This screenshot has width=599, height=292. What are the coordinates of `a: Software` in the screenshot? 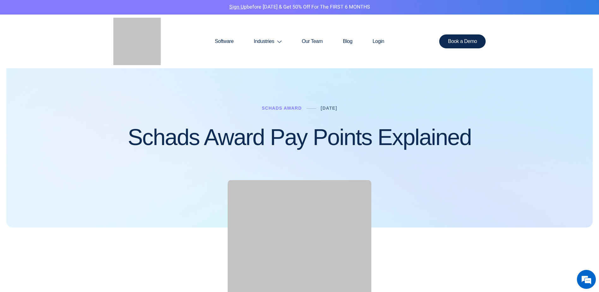 It's located at (224, 41).